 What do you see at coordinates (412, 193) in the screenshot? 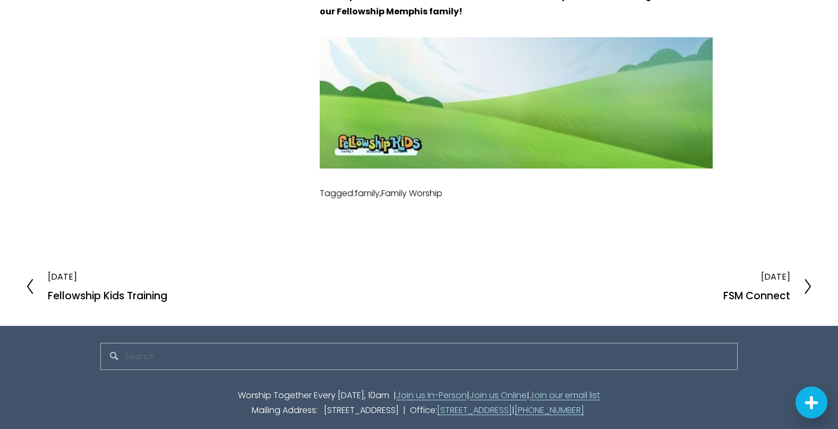
I see `a: Family Worship` at bounding box center [412, 193].